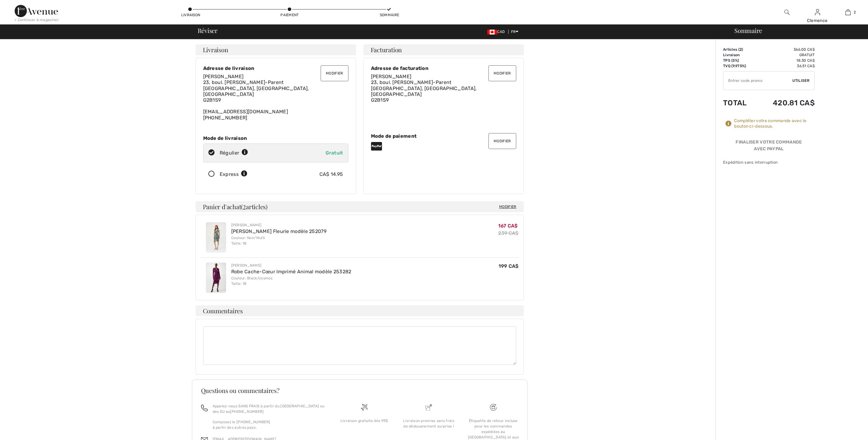  I want to click on td: Total, so click(740, 103).